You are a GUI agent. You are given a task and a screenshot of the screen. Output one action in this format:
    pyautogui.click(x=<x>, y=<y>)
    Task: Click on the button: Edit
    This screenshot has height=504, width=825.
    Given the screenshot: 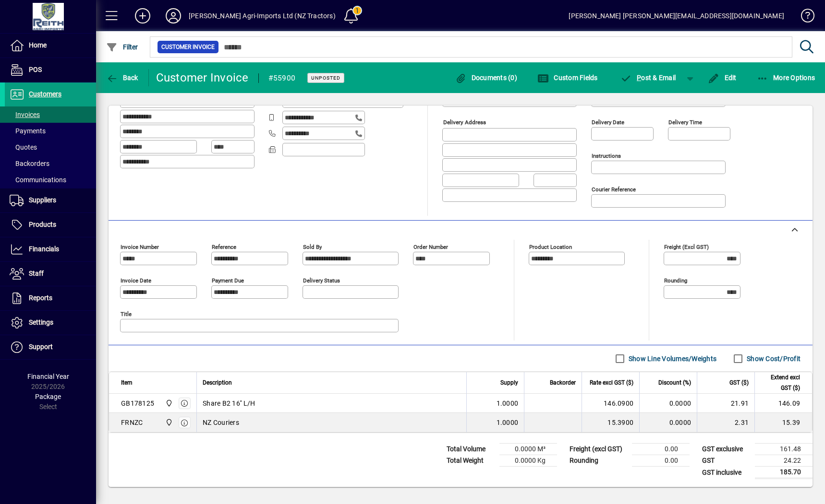 What is the action you would take?
    pyautogui.click(x=722, y=78)
    